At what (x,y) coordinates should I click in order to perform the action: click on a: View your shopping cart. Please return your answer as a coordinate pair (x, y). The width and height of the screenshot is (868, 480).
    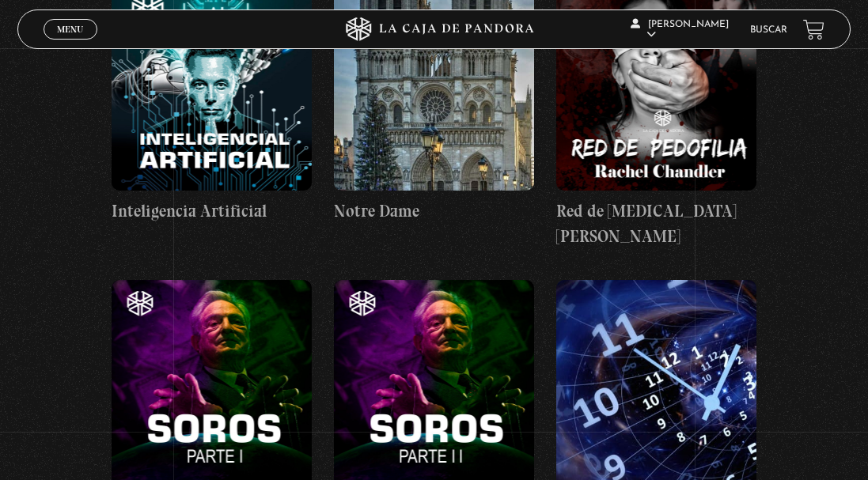
    Looking at the image, I should click on (814, 29).